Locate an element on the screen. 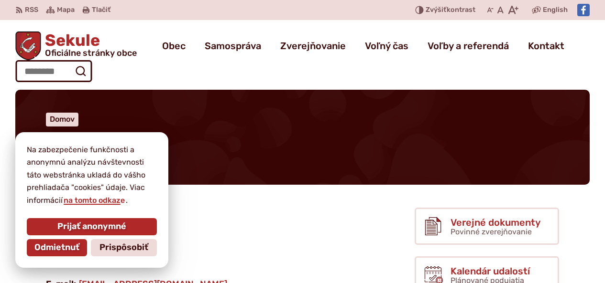  img: Prejsť na domovskú stránku is located at coordinates (28, 46).